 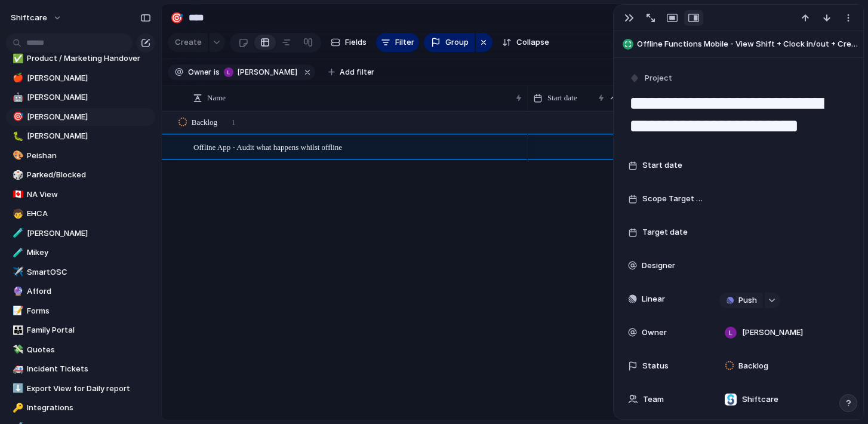 What do you see at coordinates (89, 369) in the screenshot?
I see `span: Incident Tickets` at bounding box center [89, 369].